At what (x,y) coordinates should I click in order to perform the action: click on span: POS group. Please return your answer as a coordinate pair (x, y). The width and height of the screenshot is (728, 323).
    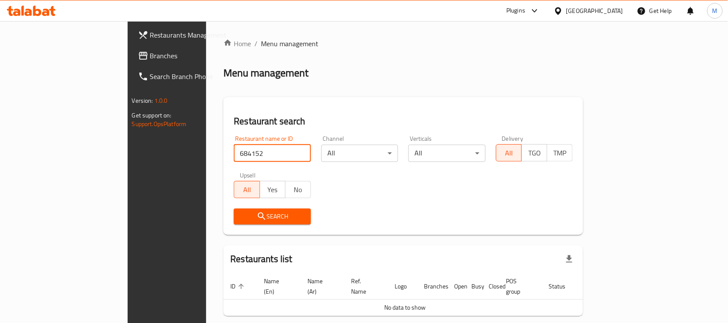
    Looking at the image, I should click on (519, 286).